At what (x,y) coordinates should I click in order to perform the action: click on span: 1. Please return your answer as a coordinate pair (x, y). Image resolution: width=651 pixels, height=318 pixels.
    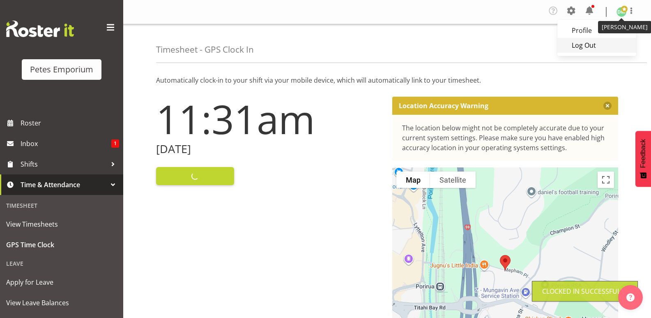
    Looking at the image, I should click on (115, 143).